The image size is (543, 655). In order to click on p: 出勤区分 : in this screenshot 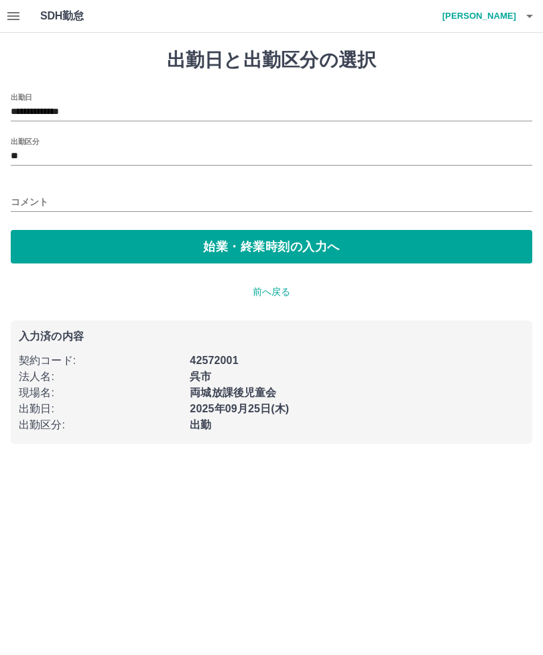, I will do `click(100, 425)`.